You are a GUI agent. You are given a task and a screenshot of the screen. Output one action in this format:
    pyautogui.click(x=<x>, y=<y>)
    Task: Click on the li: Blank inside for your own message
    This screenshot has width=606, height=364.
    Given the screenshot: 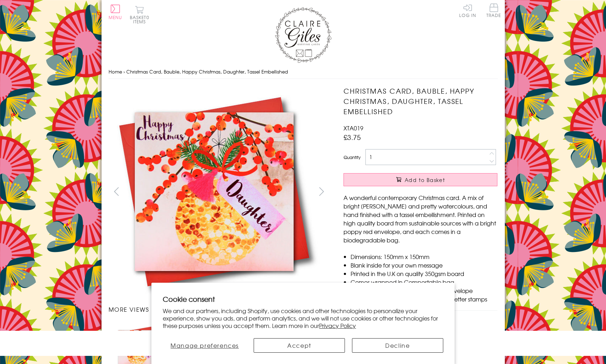 What is the action you would take?
    pyautogui.click(x=424, y=266)
    